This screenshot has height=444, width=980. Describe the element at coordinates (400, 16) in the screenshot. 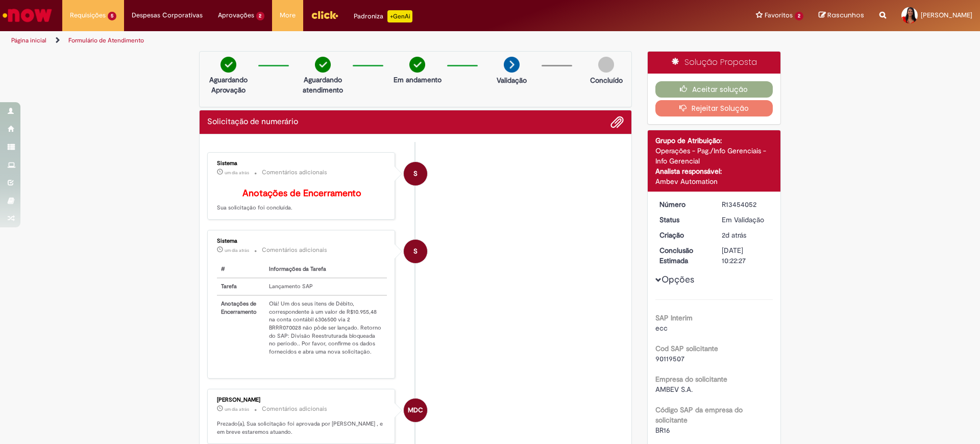

I see `p: +GenAi` at that location.